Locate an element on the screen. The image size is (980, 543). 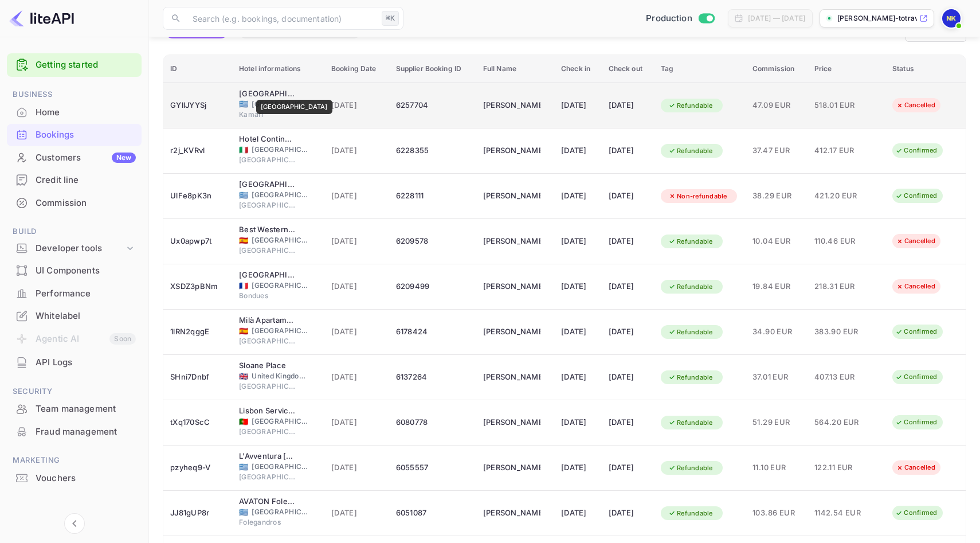
div: Best Western Plus Hotel Alfa Aeropuerto is located at coordinates (268, 230).